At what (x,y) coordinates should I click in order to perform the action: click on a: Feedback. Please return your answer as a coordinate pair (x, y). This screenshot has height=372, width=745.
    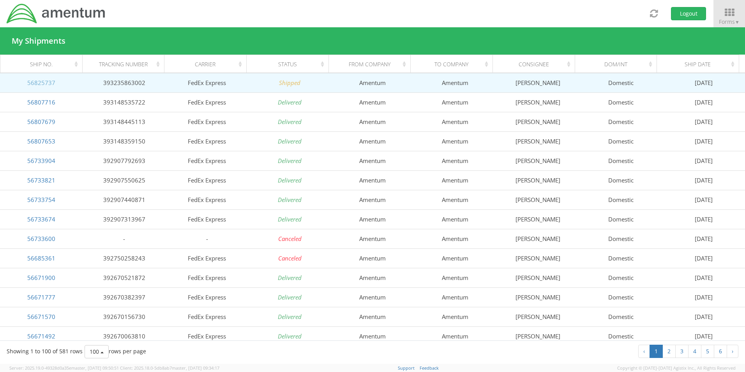
    Looking at the image, I should click on (429, 368).